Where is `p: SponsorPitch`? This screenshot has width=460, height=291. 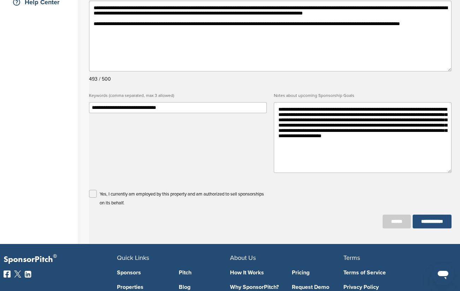 p: SponsorPitch is located at coordinates (60, 259).